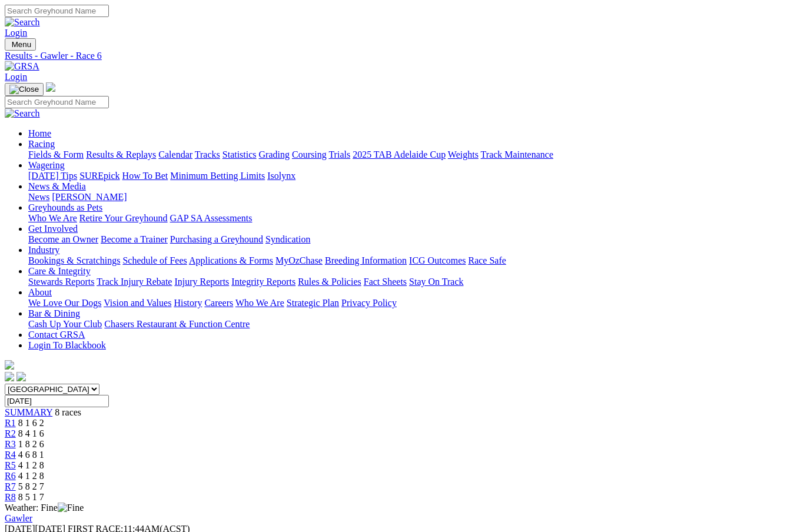 This screenshot has width=804, height=532. I want to click on div: Get Involved, so click(414, 239).